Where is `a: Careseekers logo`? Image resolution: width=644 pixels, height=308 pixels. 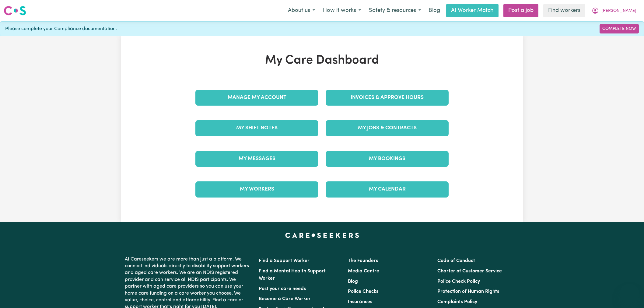 a: Careseekers logo is located at coordinates (15, 11).